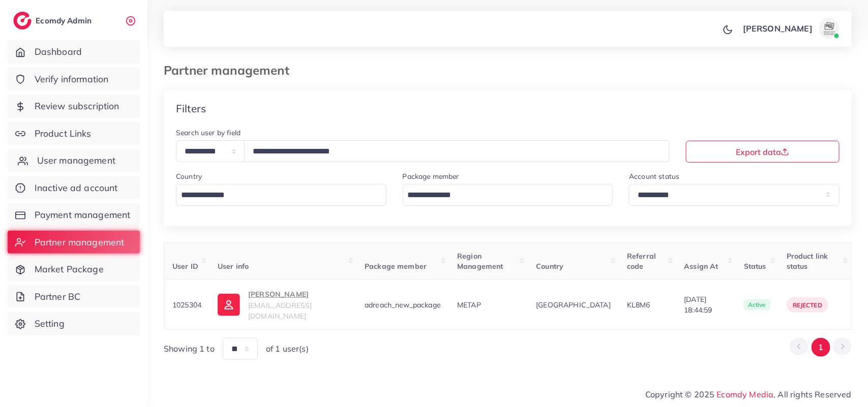 The height and width of the screenshot is (407, 868). Describe the element at coordinates (763, 151) in the screenshot. I see `button: Export data` at that location.